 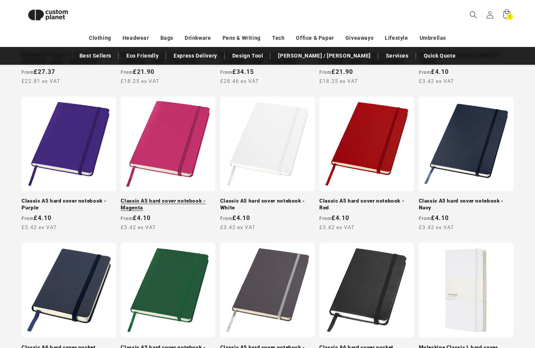 What do you see at coordinates (398, 56) in the screenshot?
I see `a: Services` at bounding box center [398, 56].